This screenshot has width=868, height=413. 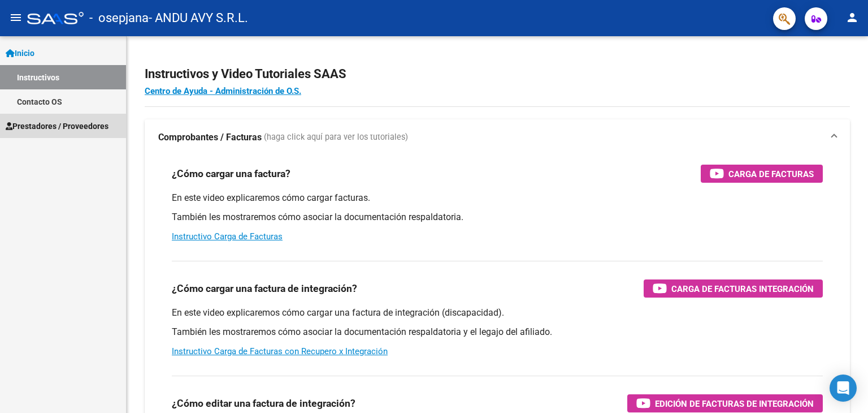 What do you see at coordinates (762, 173) in the screenshot?
I see `button: Carga de Facturas` at bounding box center [762, 173].